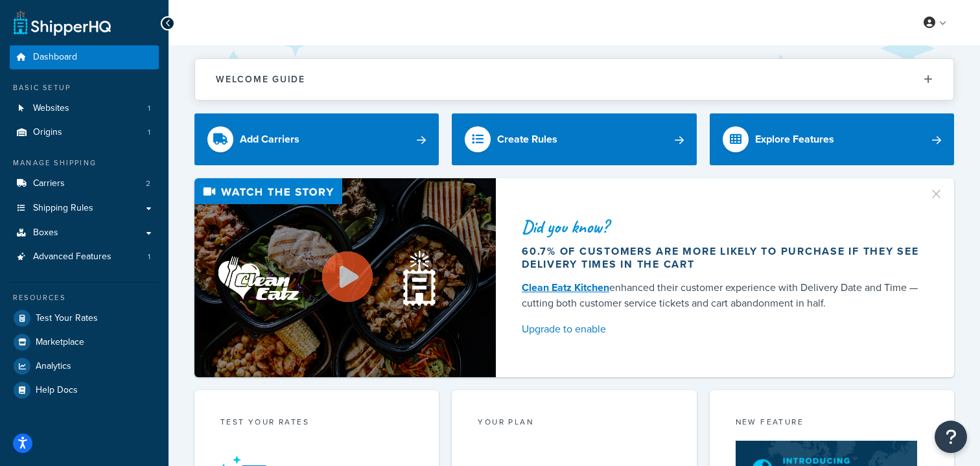  What do you see at coordinates (831, 139) in the screenshot?
I see `a: Explore Features` at bounding box center [831, 139].